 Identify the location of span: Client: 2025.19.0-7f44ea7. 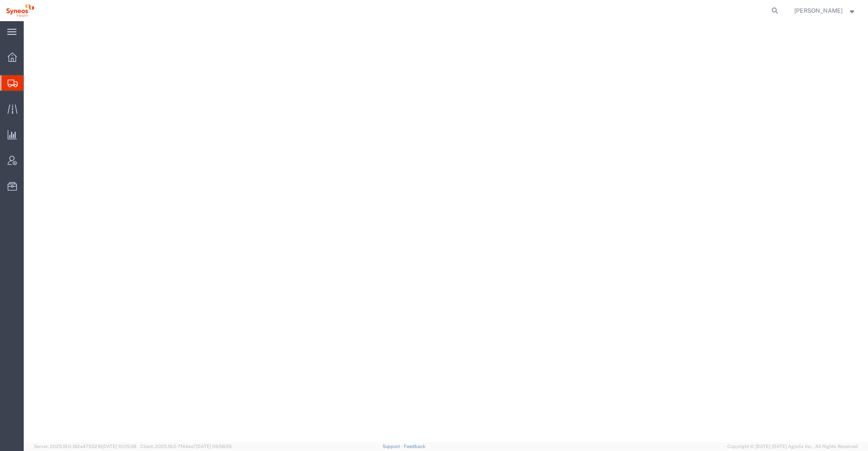
(186, 446).